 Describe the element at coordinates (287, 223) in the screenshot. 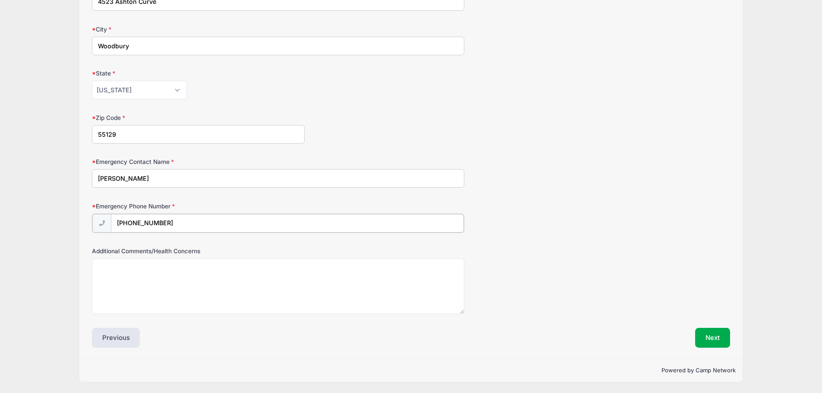

I see `input: (xxx) xxx-xxxx` at that location.